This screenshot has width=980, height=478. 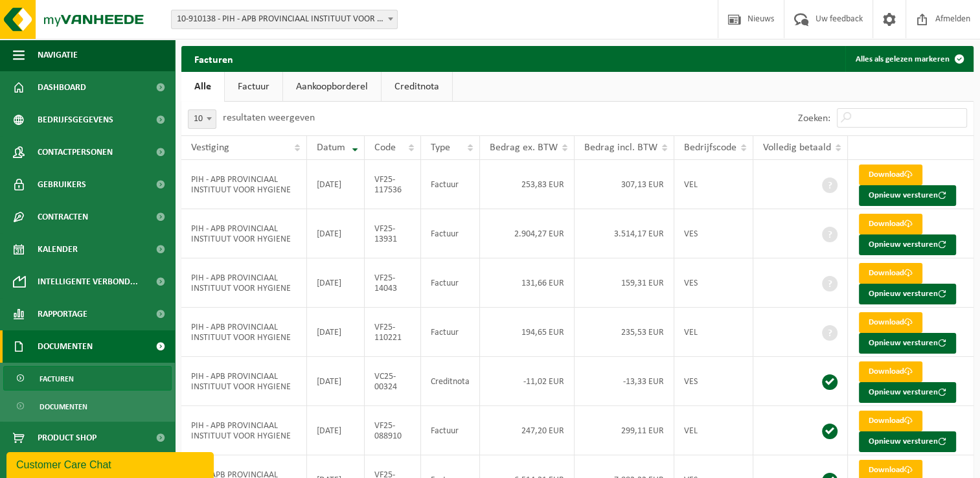 I want to click on label: Zoeken:, so click(x=814, y=119).